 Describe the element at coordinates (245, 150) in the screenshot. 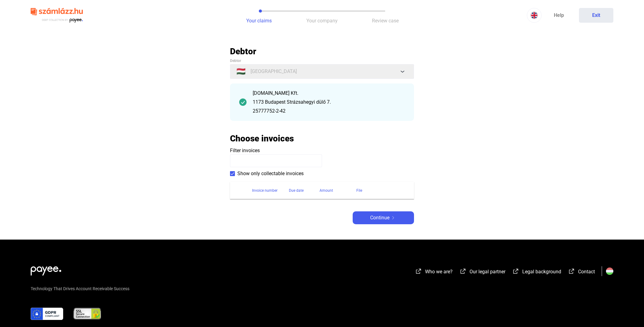

I see `span: Filter invoices` at that location.